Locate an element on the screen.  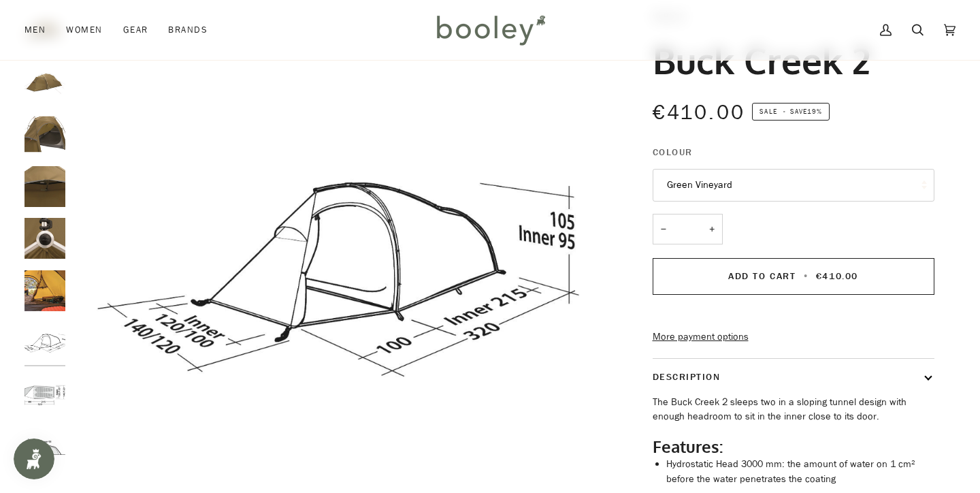
input: Quantity is located at coordinates (688, 229).